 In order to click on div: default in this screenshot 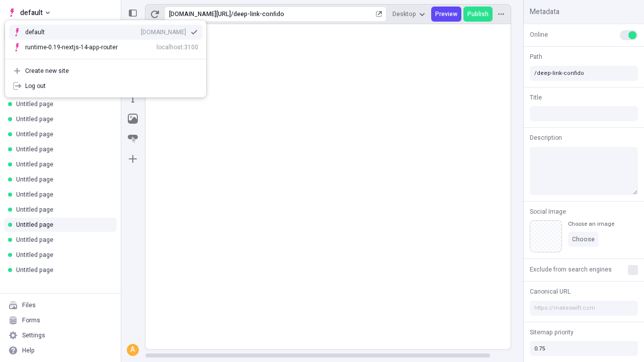, I will do `click(43, 32)`.